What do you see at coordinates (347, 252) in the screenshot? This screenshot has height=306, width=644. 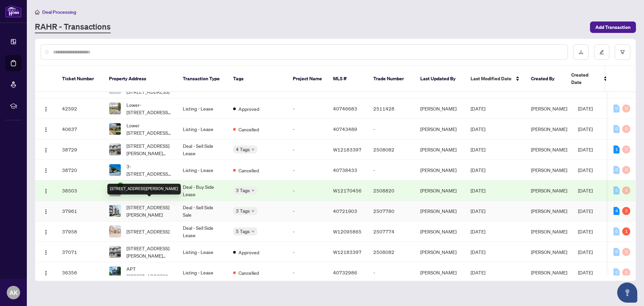 I see `span: W12183397` at bounding box center [347, 252].